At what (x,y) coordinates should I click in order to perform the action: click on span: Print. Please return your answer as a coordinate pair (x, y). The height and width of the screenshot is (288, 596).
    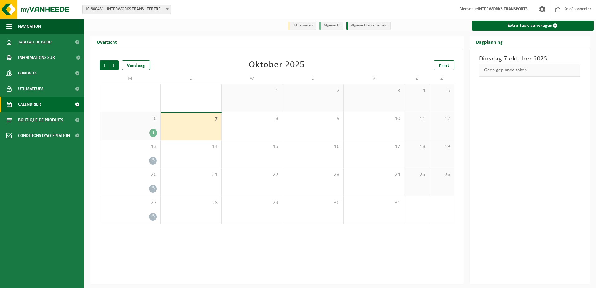
    Looking at the image, I should click on (444, 65).